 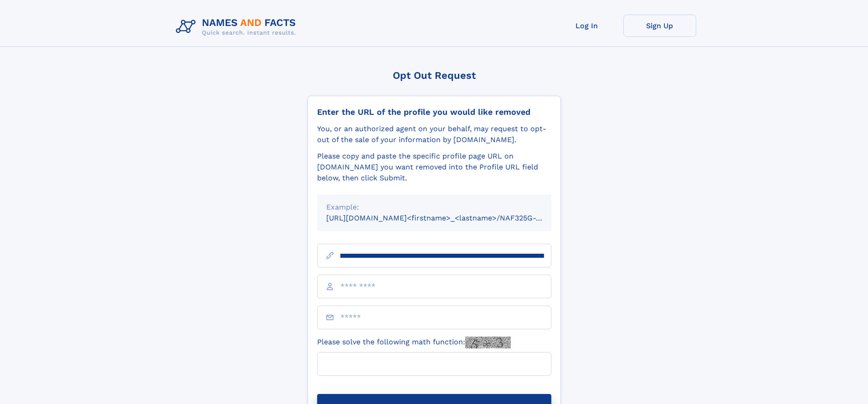 What do you see at coordinates (660, 25) in the screenshot?
I see `a: Sign Up` at bounding box center [660, 25].